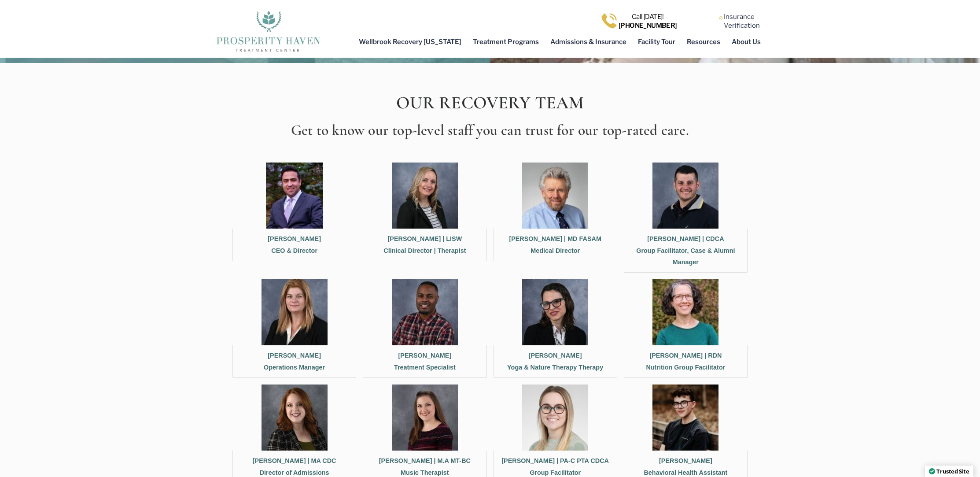  Describe the element at coordinates (425, 313) in the screenshot. I see `img: A person smiling, wearing a red and black plaid shirt, stands against a grey textured background,...` at that location.